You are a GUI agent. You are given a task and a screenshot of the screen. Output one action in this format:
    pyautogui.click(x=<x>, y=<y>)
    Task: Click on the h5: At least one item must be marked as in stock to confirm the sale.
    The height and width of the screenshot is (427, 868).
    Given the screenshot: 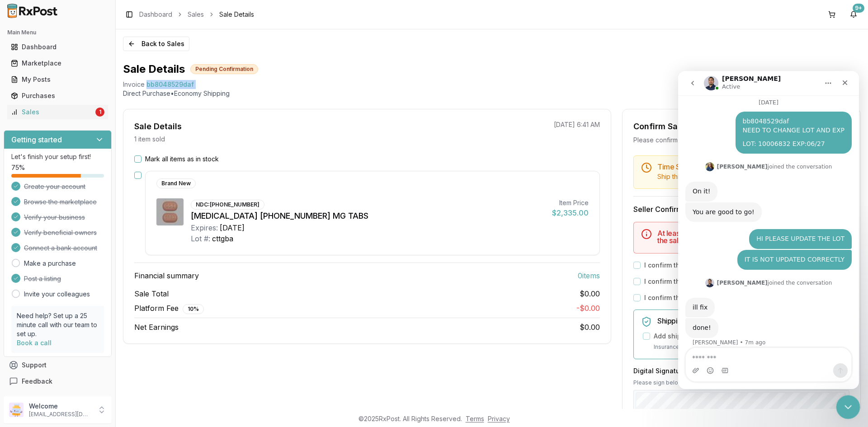 What is the action you would take?
    pyautogui.click(x=750, y=236)
    